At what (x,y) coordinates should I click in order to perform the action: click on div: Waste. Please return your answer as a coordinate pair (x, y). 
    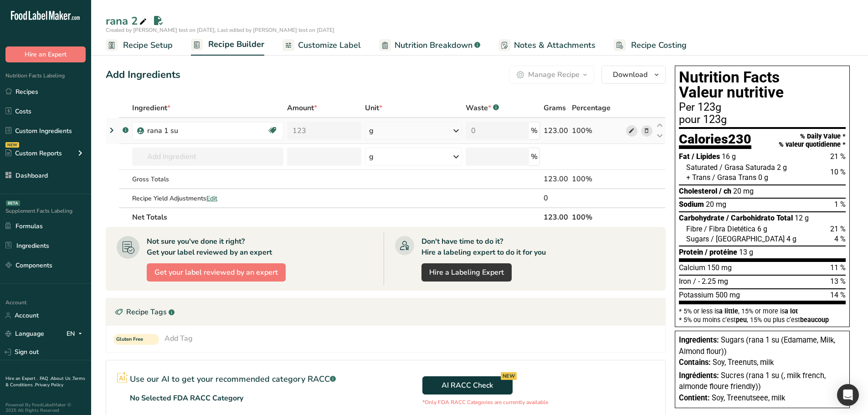
    Looking at the image, I should click on (482, 108).